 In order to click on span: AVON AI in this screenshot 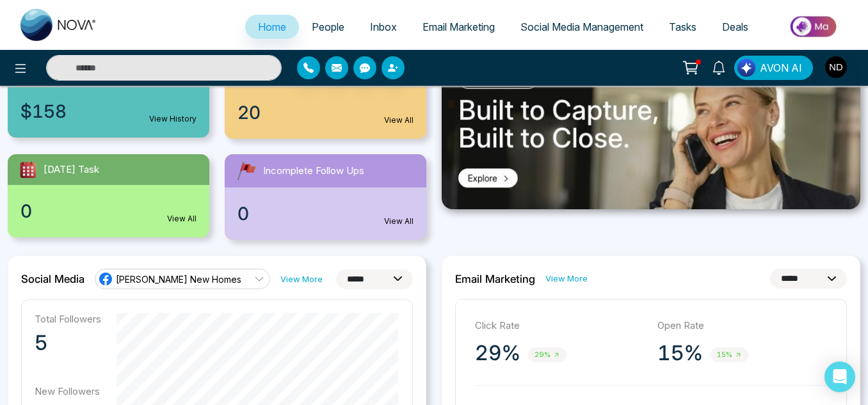, I will do `click(781, 68)`.